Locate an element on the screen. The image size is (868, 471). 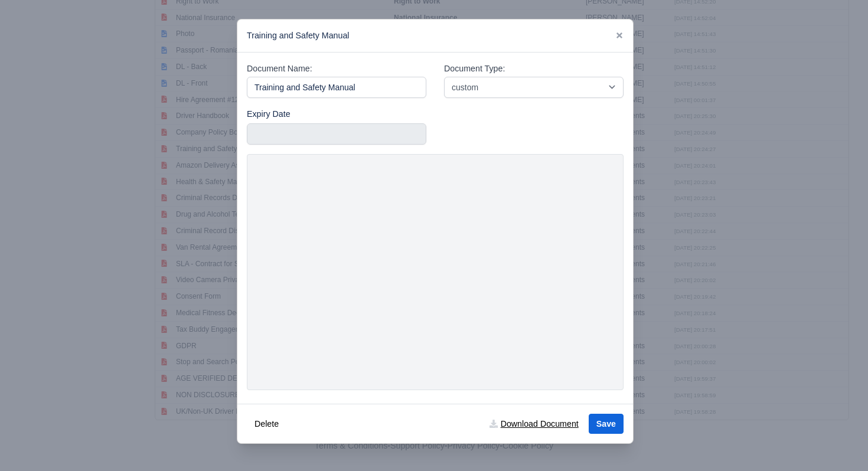
div: Training and Safety Manual is located at coordinates (435, 36).